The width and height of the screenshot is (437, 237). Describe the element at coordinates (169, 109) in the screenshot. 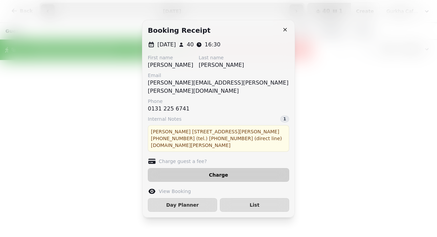

I see `p: 0131 225 6741` at that location.